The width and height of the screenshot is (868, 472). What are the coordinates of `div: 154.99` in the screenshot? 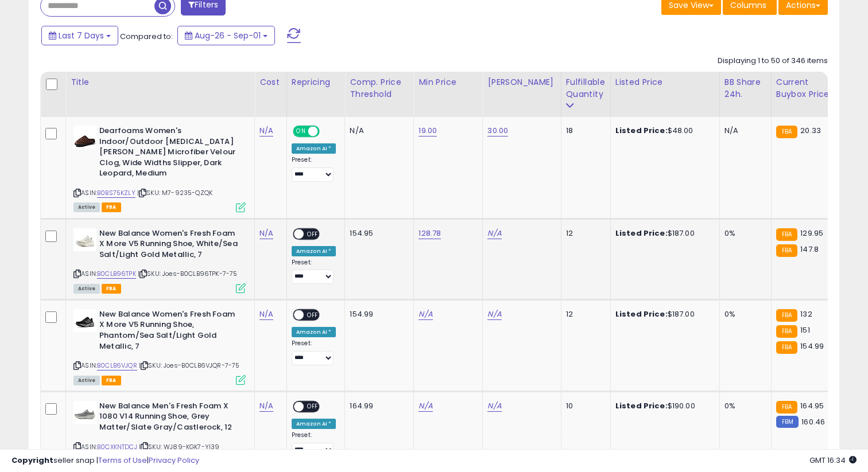 It's located at (377, 314).